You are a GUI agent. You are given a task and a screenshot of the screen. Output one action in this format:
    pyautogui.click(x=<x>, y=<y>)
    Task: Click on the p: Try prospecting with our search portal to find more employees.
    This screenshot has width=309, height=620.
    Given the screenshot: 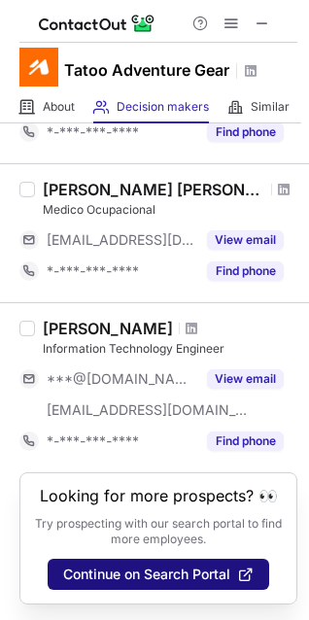 What is the action you would take?
    pyautogui.click(x=158, y=531)
    